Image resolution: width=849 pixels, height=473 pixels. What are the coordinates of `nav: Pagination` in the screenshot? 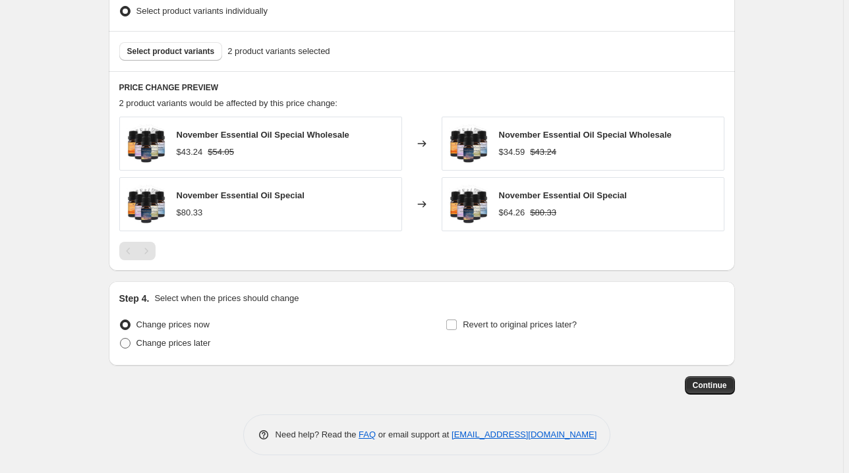 It's located at (137, 251).